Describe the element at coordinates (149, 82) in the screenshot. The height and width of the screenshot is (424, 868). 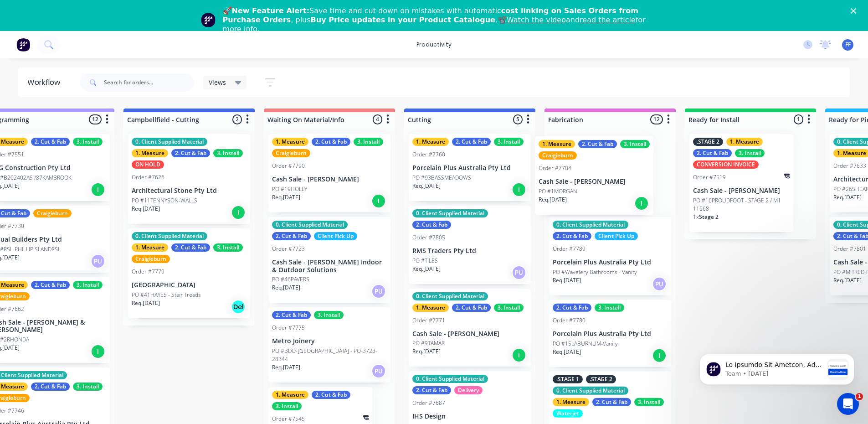
I see `input: Search for orders...` at that location.